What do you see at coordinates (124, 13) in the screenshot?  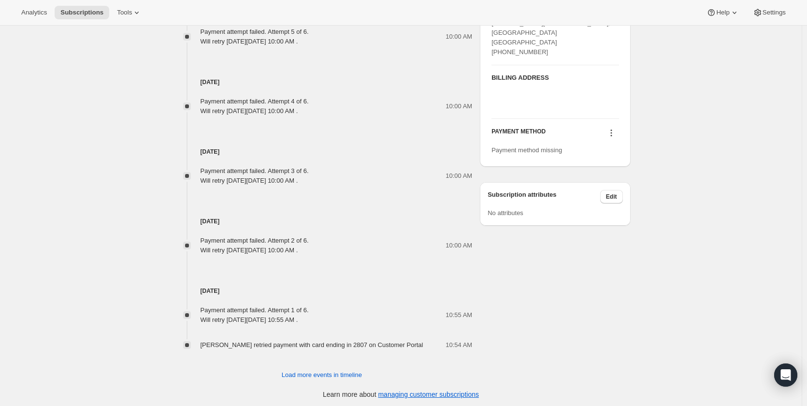 I see `span: Tools` at bounding box center [124, 13].